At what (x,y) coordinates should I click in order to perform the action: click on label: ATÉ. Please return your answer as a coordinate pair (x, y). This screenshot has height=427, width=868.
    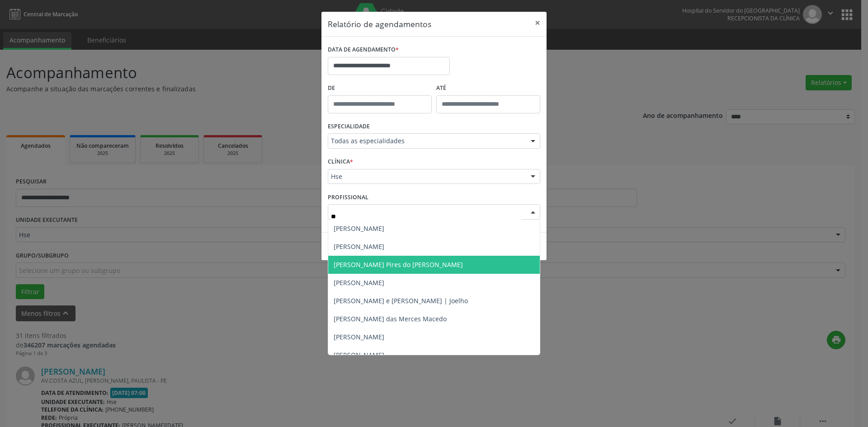
    Looking at the image, I should click on (488, 88).